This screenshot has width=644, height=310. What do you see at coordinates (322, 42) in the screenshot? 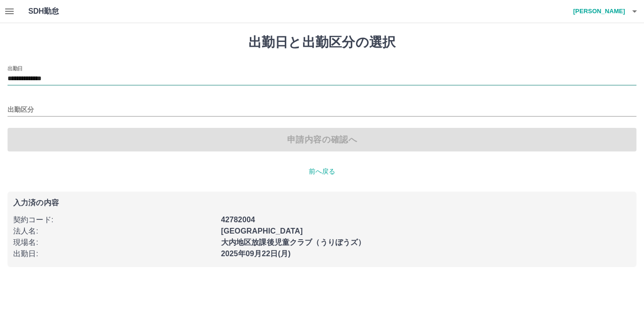
I see `h1: 出勤日と出勤区分の選択` at bounding box center [322, 42].